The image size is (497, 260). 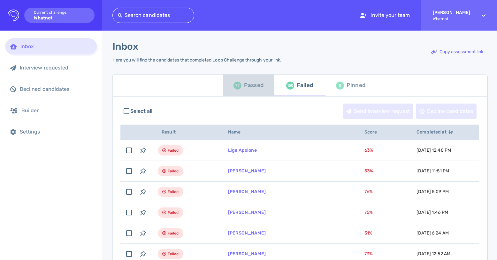 What do you see at coordinates (141, 111) in the screenshot?
I see `span: Select all` at bounding box center [141, 111].